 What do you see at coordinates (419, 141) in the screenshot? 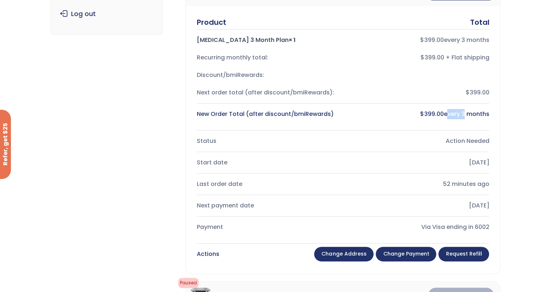
I see `div: Action Needed` at bounding box center [419, 141].